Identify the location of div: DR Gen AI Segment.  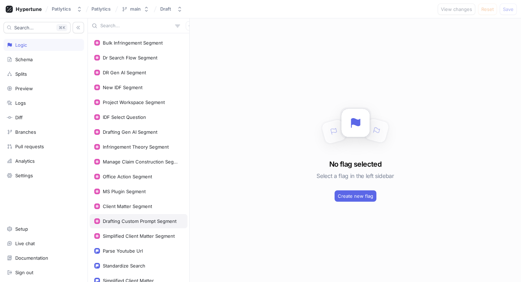
(124, 73).